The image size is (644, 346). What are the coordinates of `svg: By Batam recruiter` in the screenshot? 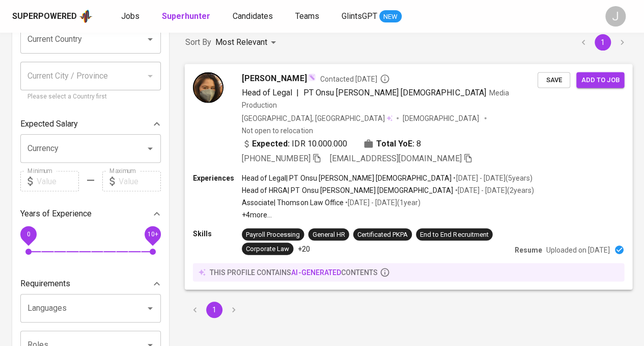 It's located at (385, 78).